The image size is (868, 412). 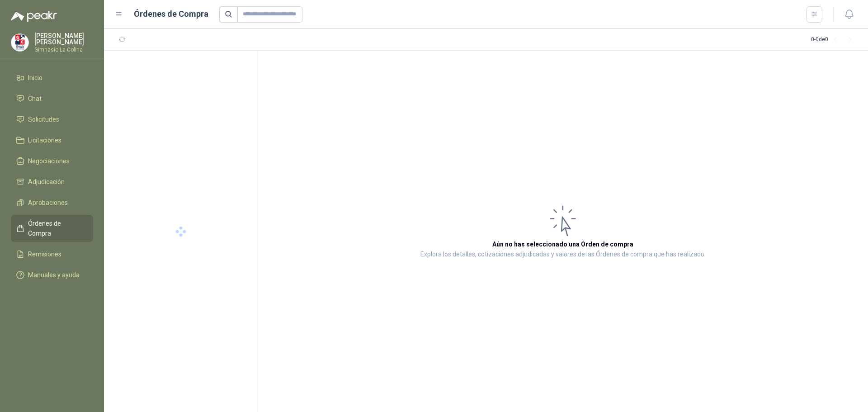 What do you see at coordinates (563, 244) in the screenshot?
I see `h3: Aún no has seleccionado una Orden de compra` at bounding box center [563, 244].